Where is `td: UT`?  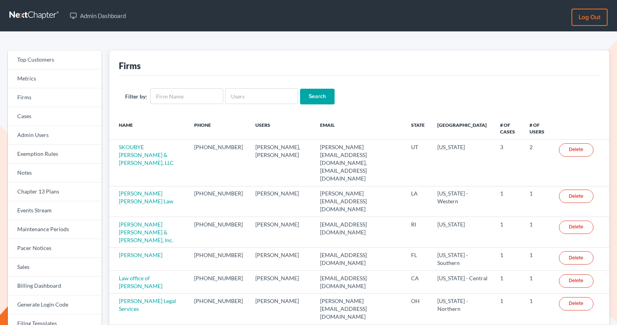 td: UT is located at coordinates (417, 163).